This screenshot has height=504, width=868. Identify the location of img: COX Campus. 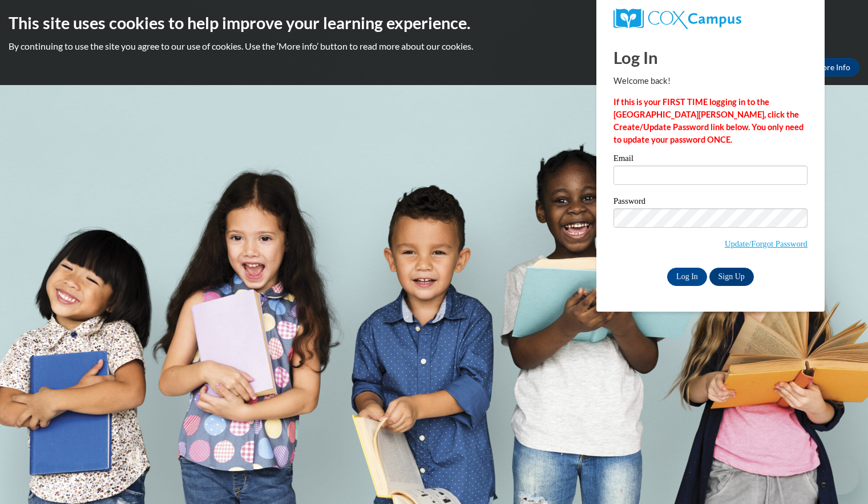
(677, 19).